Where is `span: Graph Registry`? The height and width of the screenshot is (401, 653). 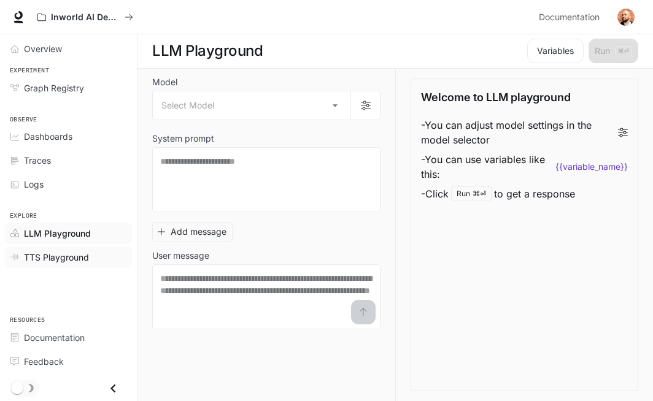 span: Graph Registry is located at coordinates (54, 88).